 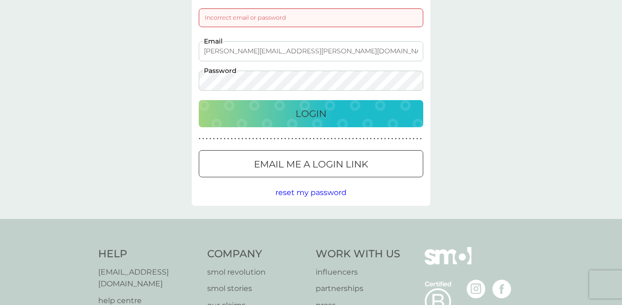 What do you see at coordinates (311, 193) in the screenshot?
I see `button: reset my password` at bounding box center [311, 193].